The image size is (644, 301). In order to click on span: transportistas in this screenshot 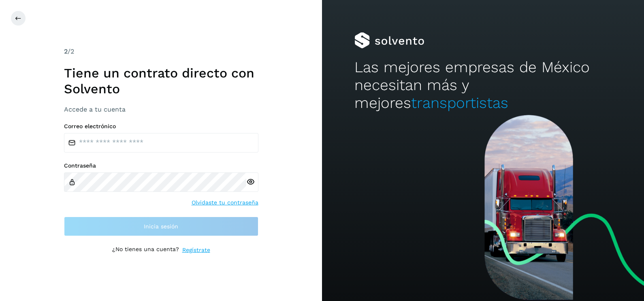, I will do `click(459, 103)`.